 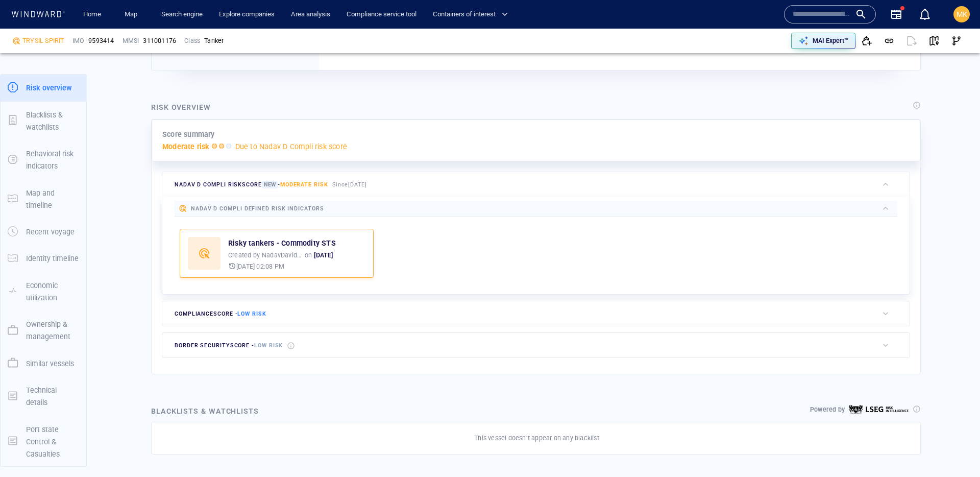 What do you see at coordinates (246, 14) in the screenshot?
I see `a: Explore companies` at bounding box center [246, 14].